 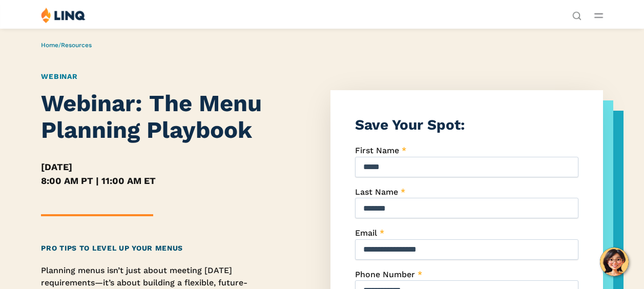 What do you see at coordinates (365, 233) in the screenshot?
I see `span: Email` at bounding box center [365, 233].